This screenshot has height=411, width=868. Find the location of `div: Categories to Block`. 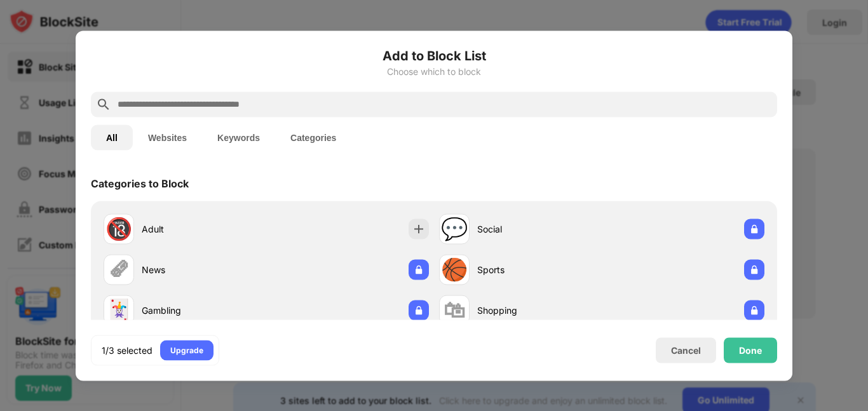

div: Categories to Block is located at coordinates (140, 183).